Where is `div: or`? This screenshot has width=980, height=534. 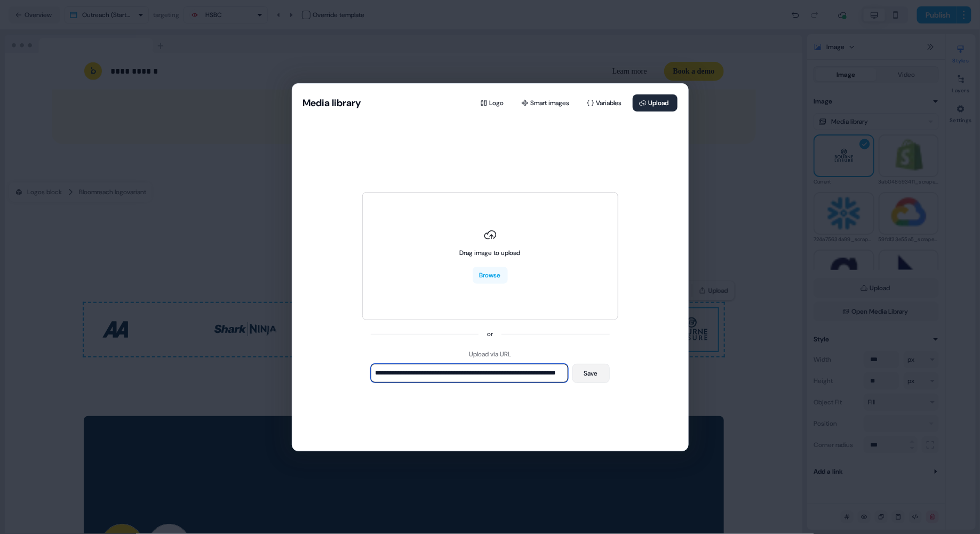 div: or is located at coordinates (490, 334).